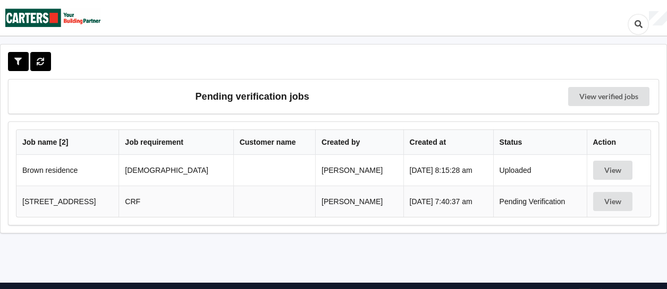 The height and width of the screenshot is (289, 667). Describe the element at coordinates (175, 201) in the screenshot. I see `td: CRF` at that location.